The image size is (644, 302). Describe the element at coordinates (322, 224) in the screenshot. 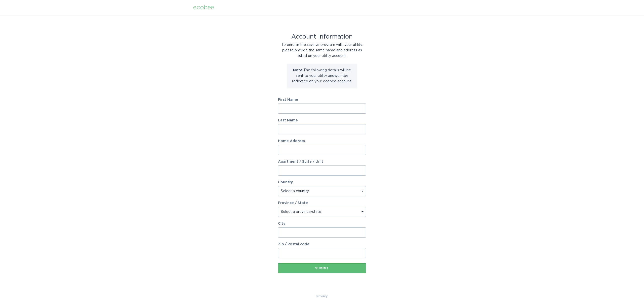

I see `label: City` at that location.